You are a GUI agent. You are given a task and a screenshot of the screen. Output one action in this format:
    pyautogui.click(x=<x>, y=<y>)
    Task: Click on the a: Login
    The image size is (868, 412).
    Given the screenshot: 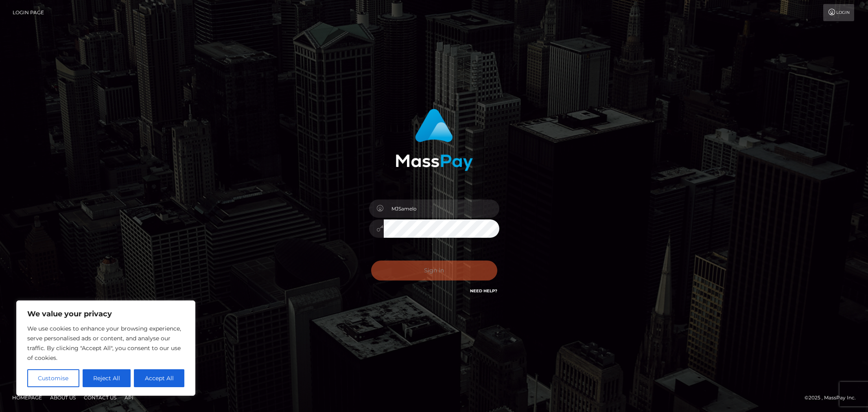 What is the action you would take?
    pyautogui.click(x=839, y=13)
    